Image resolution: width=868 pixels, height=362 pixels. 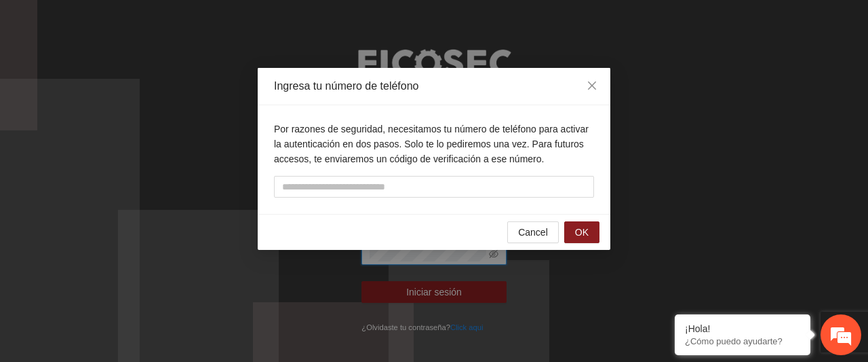 I want to click on div: Minimizar ventana de chat en vivo, so click(x=239, y=23).